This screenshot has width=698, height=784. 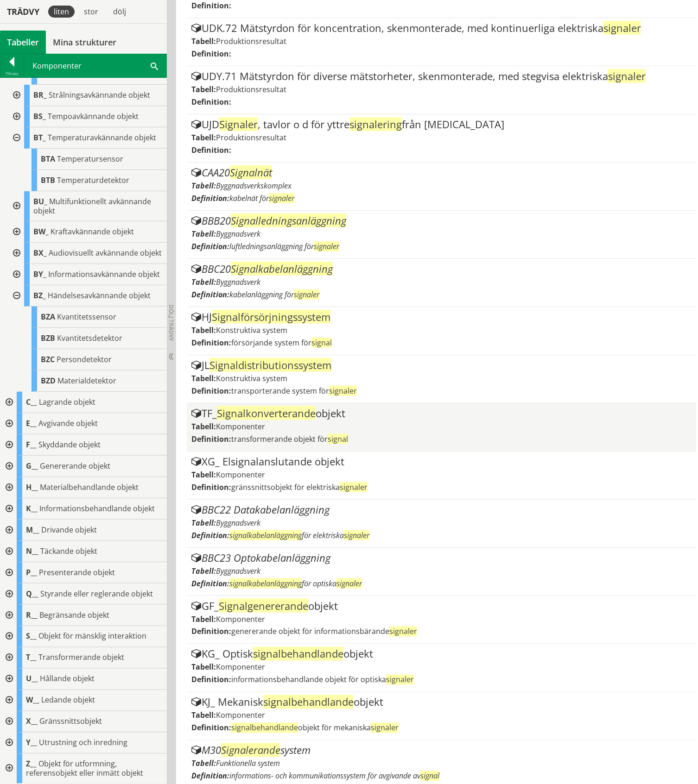 What do you see at coordinates (441, 654) in the screenshot?
I see `div: KG_ Optisk objekt` at bounding box center [441, 654].